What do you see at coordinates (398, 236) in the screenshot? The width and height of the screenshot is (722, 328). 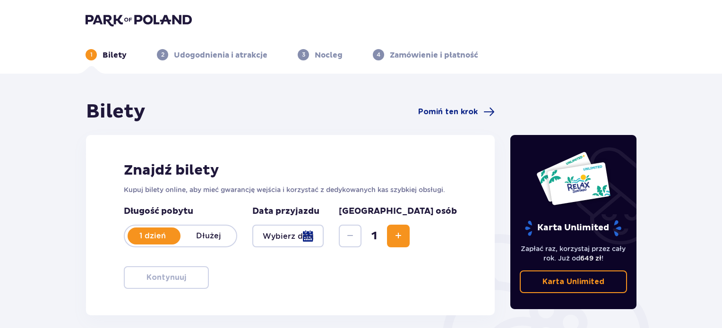 I see `button: Increase` at bounding box center [398, 236].